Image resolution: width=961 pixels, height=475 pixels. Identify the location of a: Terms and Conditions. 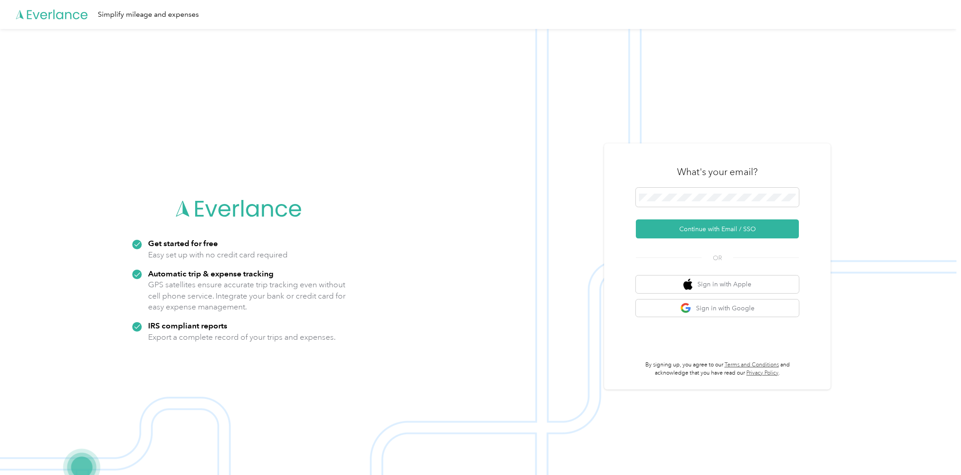
(752, 365).